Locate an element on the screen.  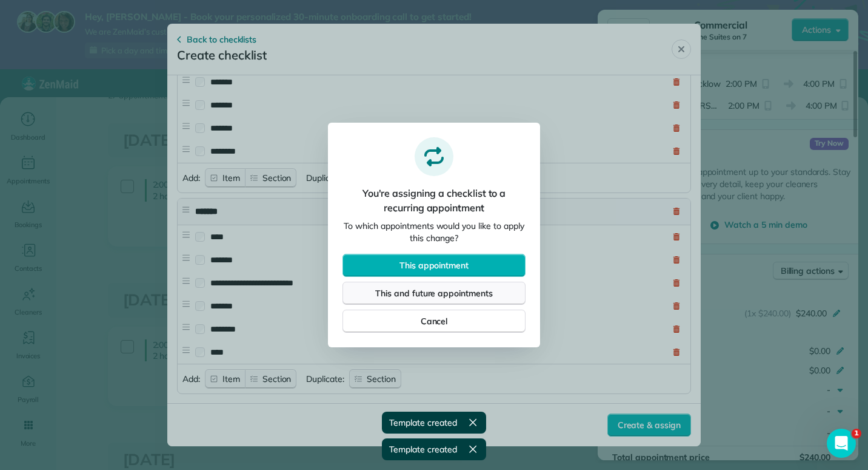
span: This appointment is located at coordinates (434, 265).